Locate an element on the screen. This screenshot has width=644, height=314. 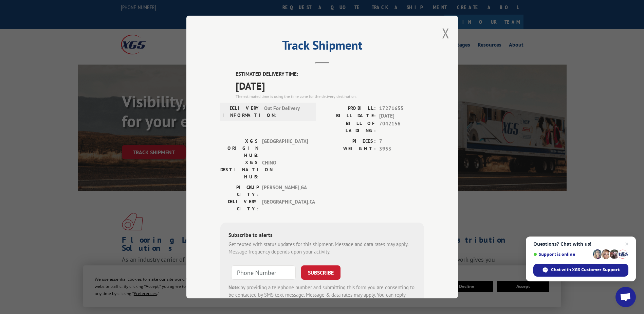
button: Close modal is located at coordinates (446, 33).